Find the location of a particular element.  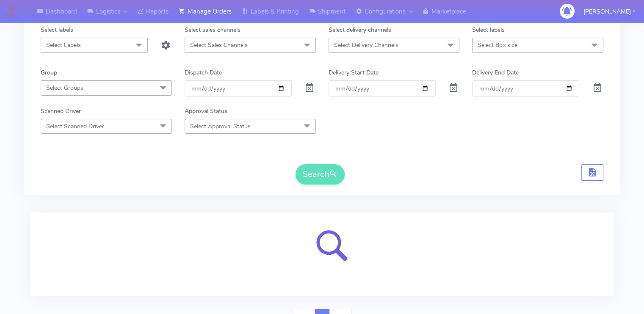

span: Select Delivery Channels is located at coordinates (366, 45).